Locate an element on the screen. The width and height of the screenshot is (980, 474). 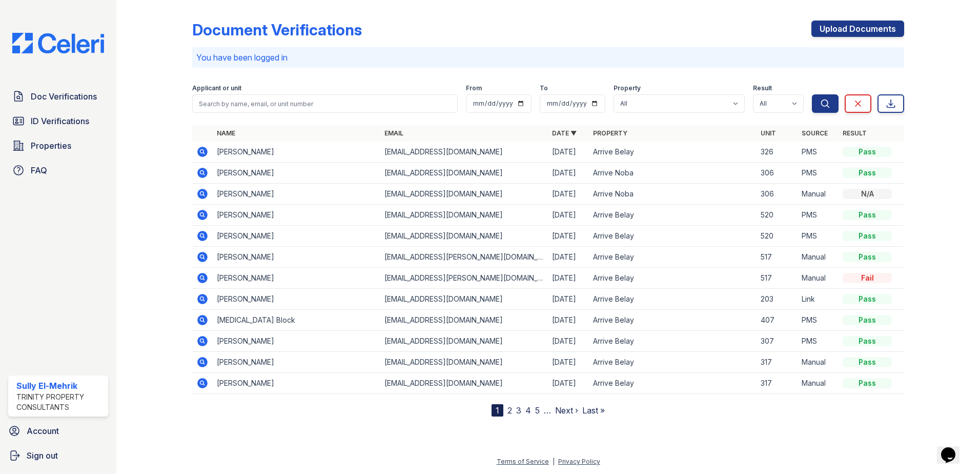
a: Property is located at coordinates (610, 133).